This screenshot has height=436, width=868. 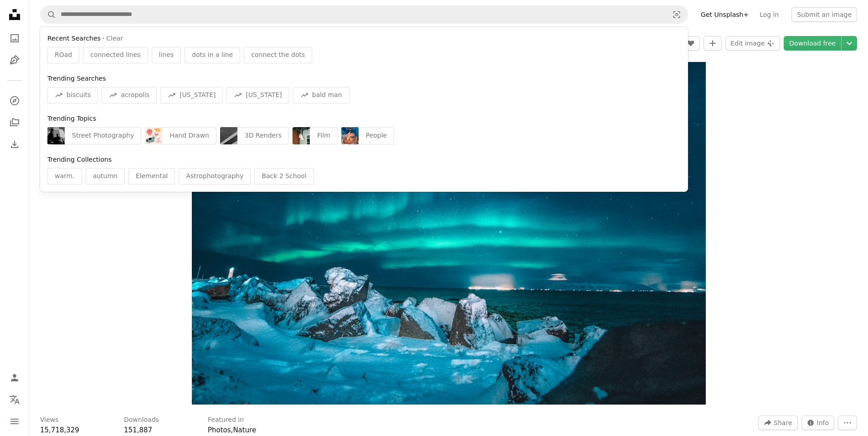 What do you see at coordinates (166, 55) in the screenshot?
I see `span: lines` at bounding box center [166, 55].